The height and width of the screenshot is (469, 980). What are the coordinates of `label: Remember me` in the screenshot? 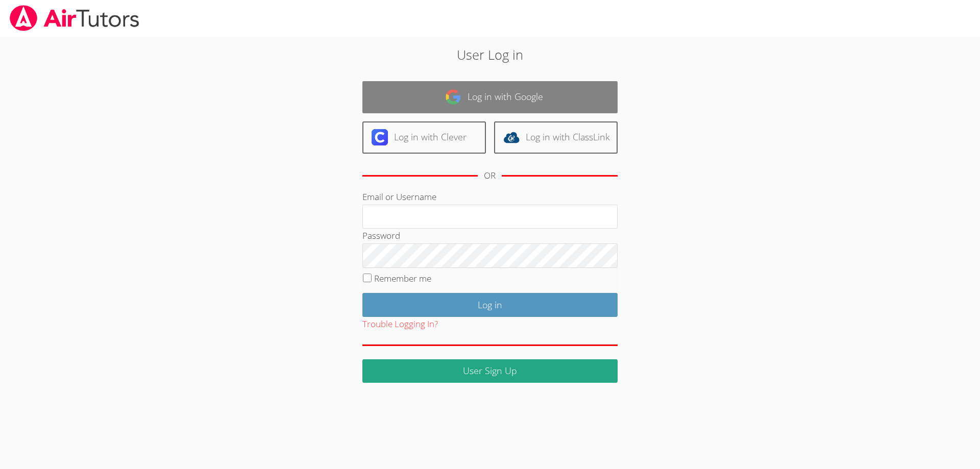 It's located at (403, 278).